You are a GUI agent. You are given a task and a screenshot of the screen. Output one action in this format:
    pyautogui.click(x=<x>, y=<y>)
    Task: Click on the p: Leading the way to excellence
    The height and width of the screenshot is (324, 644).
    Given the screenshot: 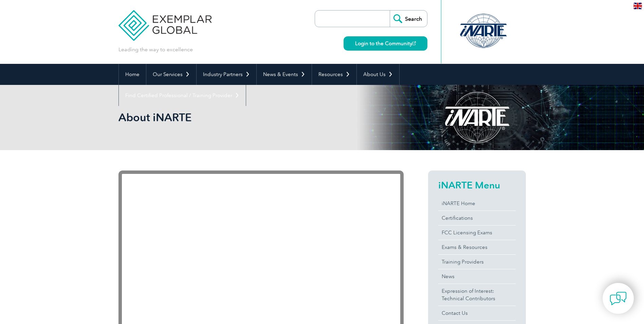 What is the action you would take?
    pyautogui.click(x=156, y=50)
    